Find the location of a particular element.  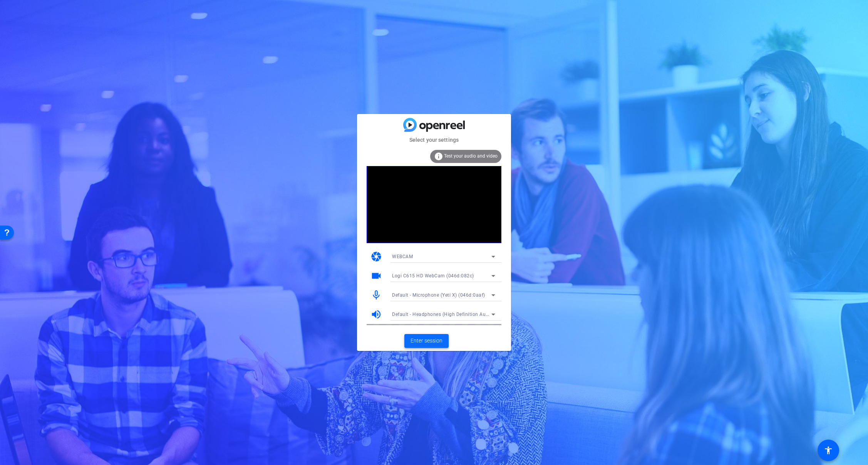

span: WEBCAM is located at coordinates (403, 256).